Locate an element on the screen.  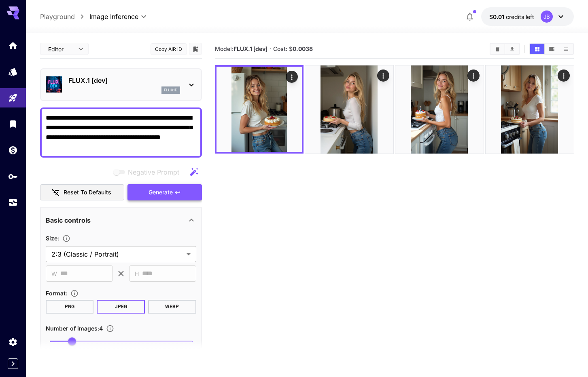
span: Number of images : 4 is located at coordinates (74, 328).